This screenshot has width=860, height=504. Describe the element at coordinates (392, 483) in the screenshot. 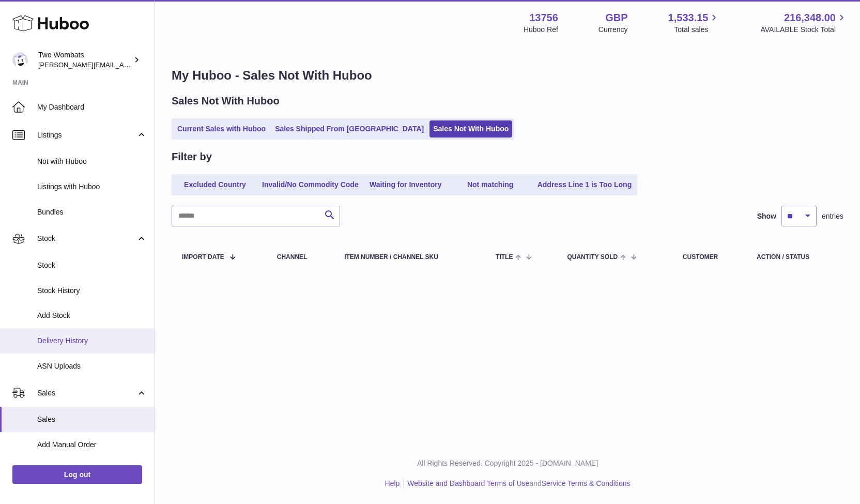

I see `a: Help` at that location.